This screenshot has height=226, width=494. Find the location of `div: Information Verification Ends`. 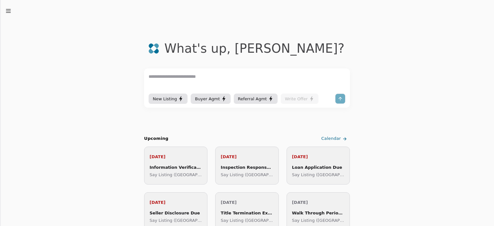

div: Information Verification Ends is located at coordinates (175, 167).